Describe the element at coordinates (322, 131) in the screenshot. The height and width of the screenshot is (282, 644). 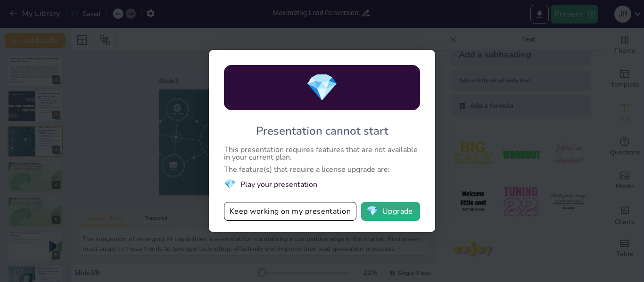
I see `div: Presentation cannot start` at that location.